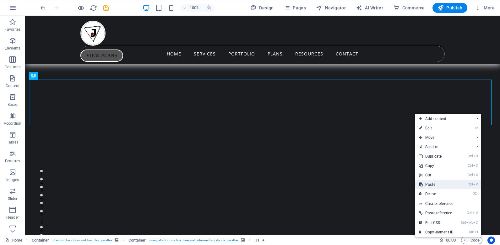 This screenshot has width=500, height=245. What do you see at coordinates (13, 48) in the screenshot?
I see `p: Elements` at bounding box center [13, 48].